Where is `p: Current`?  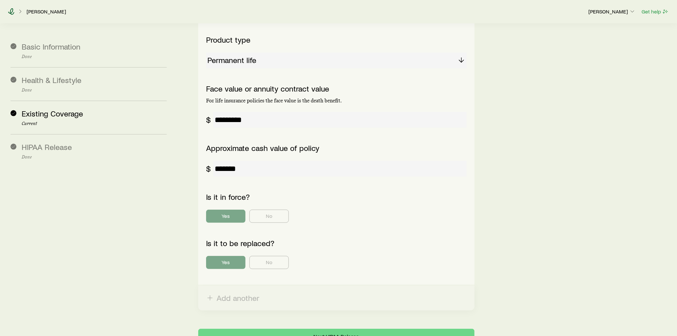 p: Current is located at coordinates (94, 124).